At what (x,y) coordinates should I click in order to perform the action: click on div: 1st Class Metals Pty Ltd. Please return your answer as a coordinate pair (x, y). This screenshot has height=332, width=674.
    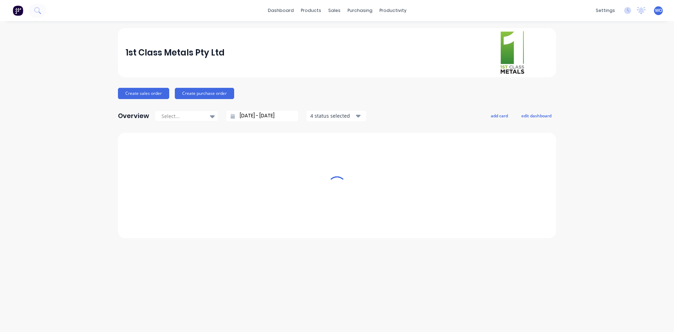
    Looking at the image, I should click on (175, 53).